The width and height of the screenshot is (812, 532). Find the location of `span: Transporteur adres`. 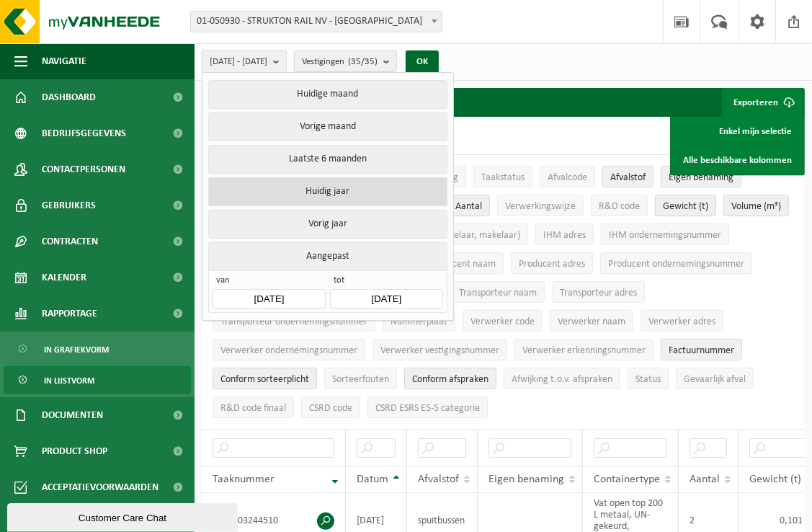

span: Transporteur adres is located at coordinates (598, 293).